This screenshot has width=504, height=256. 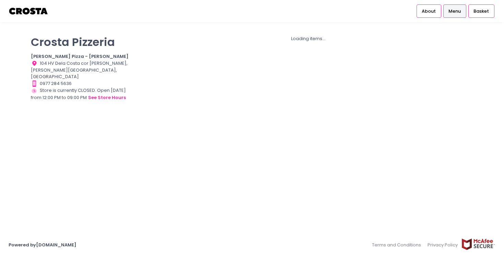 What do you see at coordinates (308, 39) in the screenshot?
I see `div: Loading items...` at bounding box center [308, 39].